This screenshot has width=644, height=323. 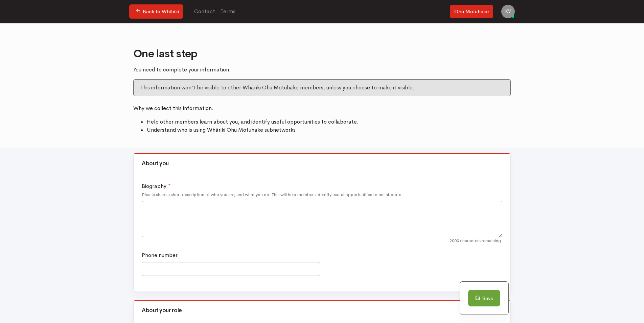 What do you see at coordinates (205, 12) in the screenshot?
I see `a: Contact` at bounding box center [205, 12].